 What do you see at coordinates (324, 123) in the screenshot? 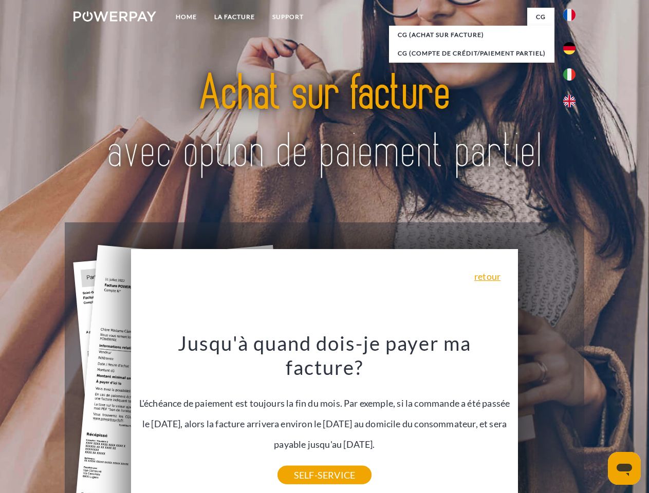
I see `img: title-powerpay_fr.svg` at bounding box center [324, 123].